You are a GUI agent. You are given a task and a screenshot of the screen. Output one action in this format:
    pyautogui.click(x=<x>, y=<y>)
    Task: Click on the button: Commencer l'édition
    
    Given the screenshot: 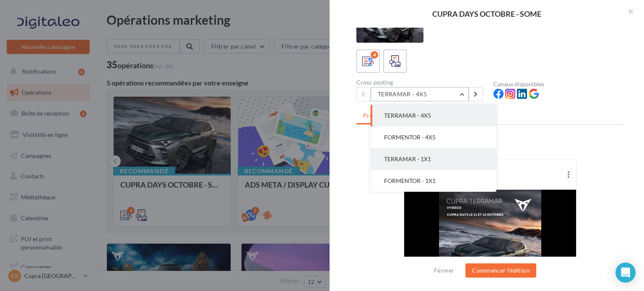 What is the action you would take?
    pyautogui.click(x=501, y=270)
    